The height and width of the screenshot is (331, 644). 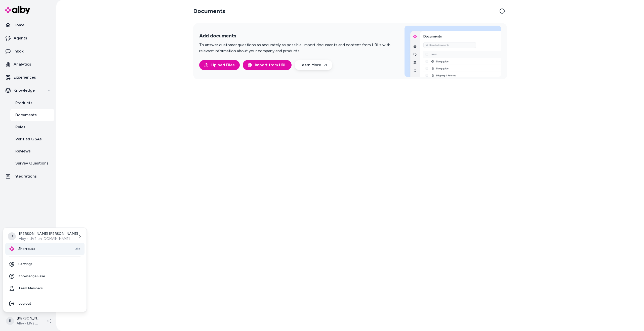 What do you see at coordinates (45, 288) in the screenshot?
I see `a: Team Members` at bounding box center [45, 288].